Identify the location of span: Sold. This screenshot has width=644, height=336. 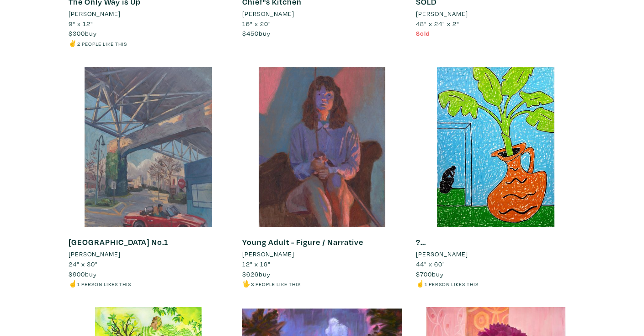
(423, 33).